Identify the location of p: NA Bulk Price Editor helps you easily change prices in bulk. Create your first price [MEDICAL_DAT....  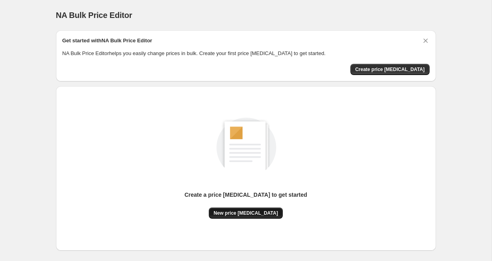
(246, 54).